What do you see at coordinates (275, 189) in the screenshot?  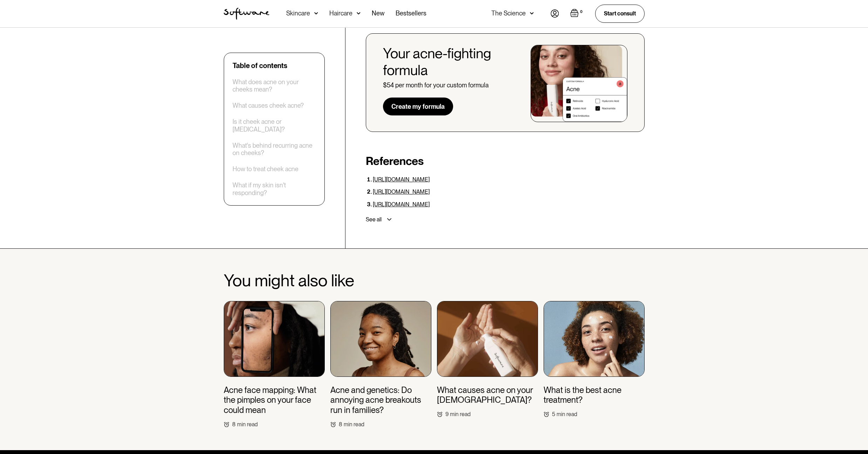 I see `a: What if my skin isn't responding?` at bounding box center [275, 189].